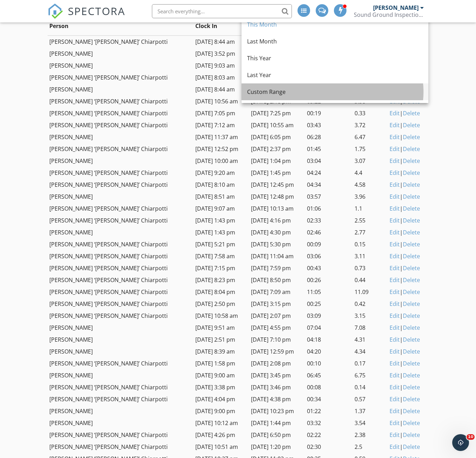 The width and height of the screenshot is (476, 458). What do you see at coordinates (335, 75) in the screenshot?
I see `div: Last Year` at bounding box center [335, 75].